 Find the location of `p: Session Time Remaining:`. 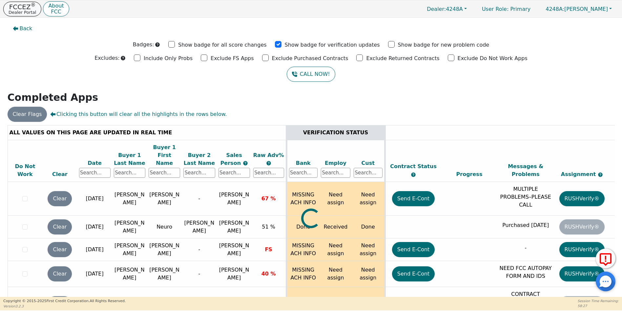

p: Session Time Remaining: is located at coordinates (598, 300).